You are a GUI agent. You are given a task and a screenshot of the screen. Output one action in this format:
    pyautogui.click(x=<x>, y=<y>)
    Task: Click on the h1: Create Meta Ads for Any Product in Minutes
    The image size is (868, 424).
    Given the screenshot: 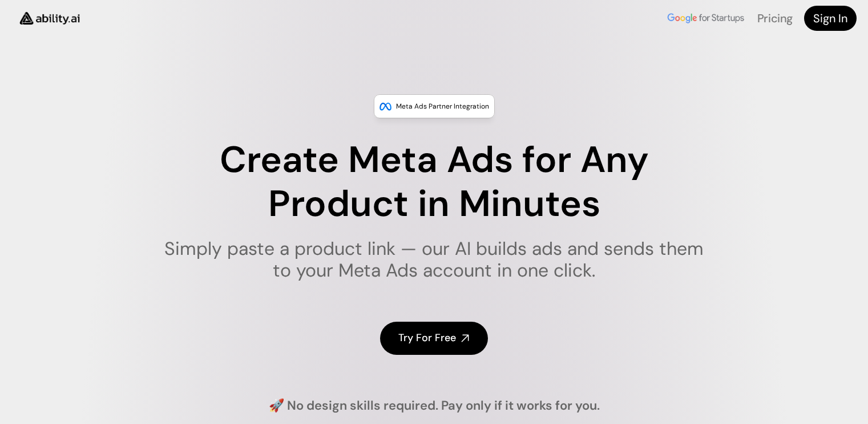 What is the action you would take?
    pyautogui.click(x=434, y=182)
    